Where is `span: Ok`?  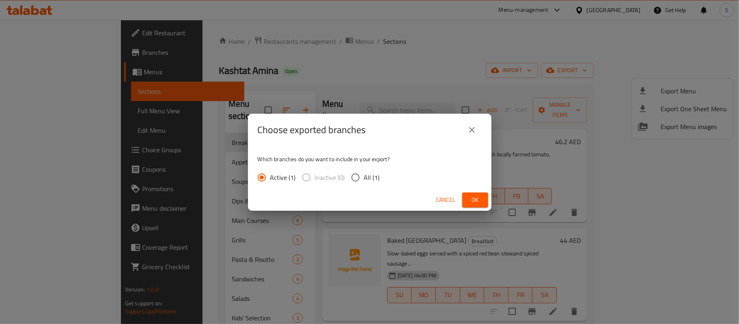
span: Ok is located at coordinates (475, 200).